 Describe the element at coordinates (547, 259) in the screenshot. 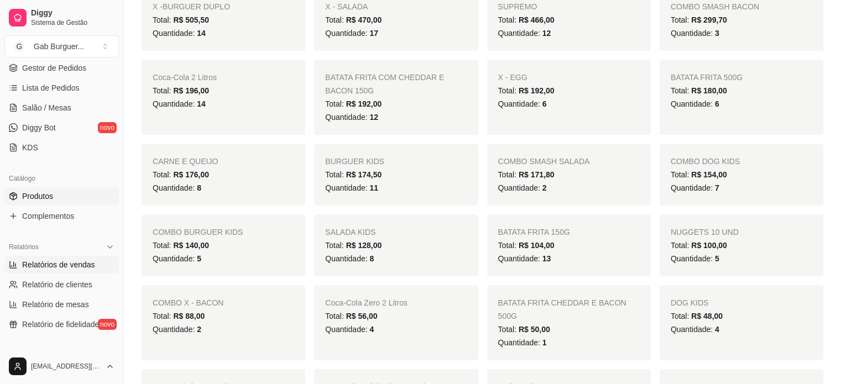

I see `span: 13` at that location.